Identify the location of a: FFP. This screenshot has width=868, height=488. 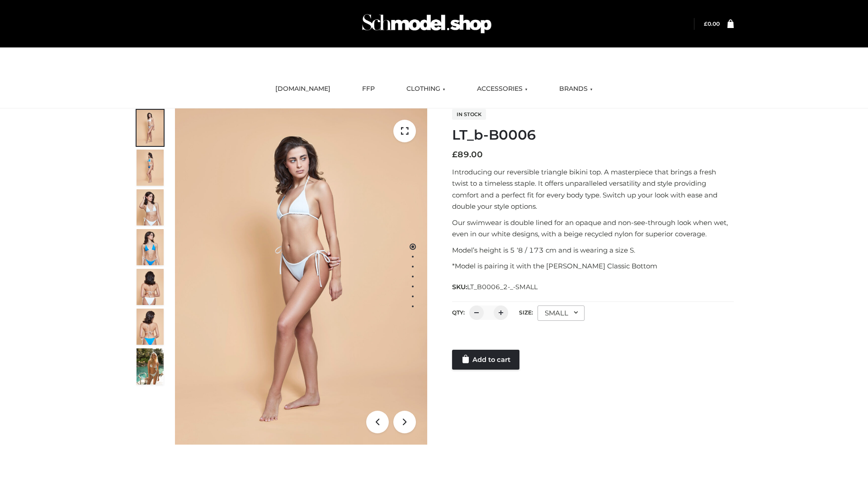
(368, 89).